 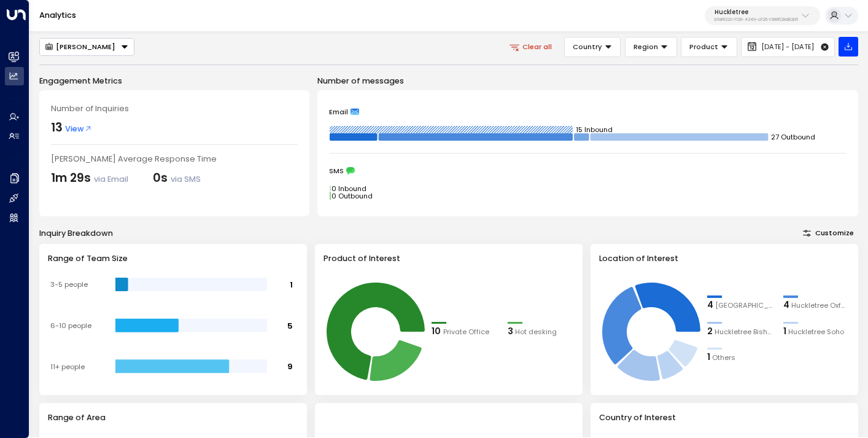 I want to click on tspan: 6-10 people, so click(x=71, y=325).